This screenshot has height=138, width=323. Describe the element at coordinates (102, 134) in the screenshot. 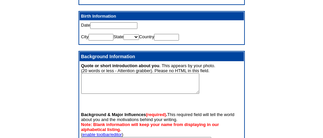

I see `a: enable toolbar/editor` at that location.